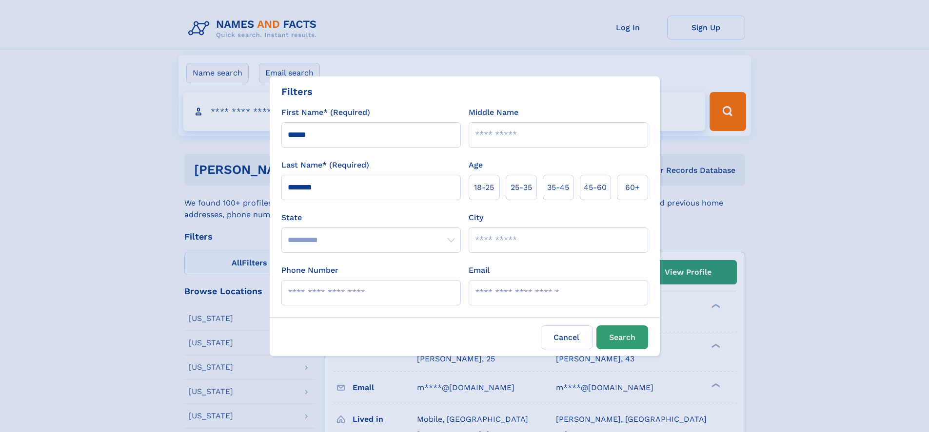 The width and height of the screenshot is (929, 432). What do you see at coordinates (521, 188) in the screenshot?
I see `span: 25‑35` at bounding box center [521, 188].